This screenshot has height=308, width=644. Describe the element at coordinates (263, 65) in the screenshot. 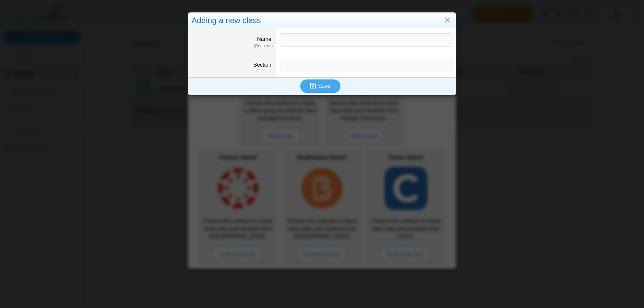

I see `label: Section` at that location.